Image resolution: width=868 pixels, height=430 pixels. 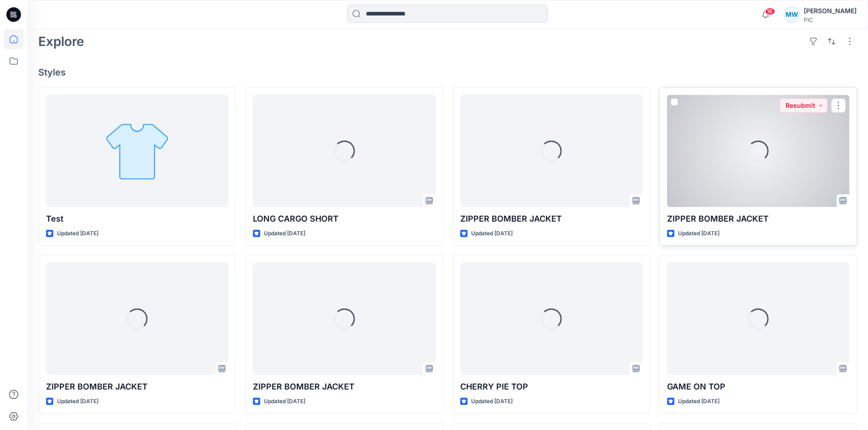 What do you see at coordinates (137, 219) in the screenshot?
I see `p: Test` at bounding box center [137, 219].